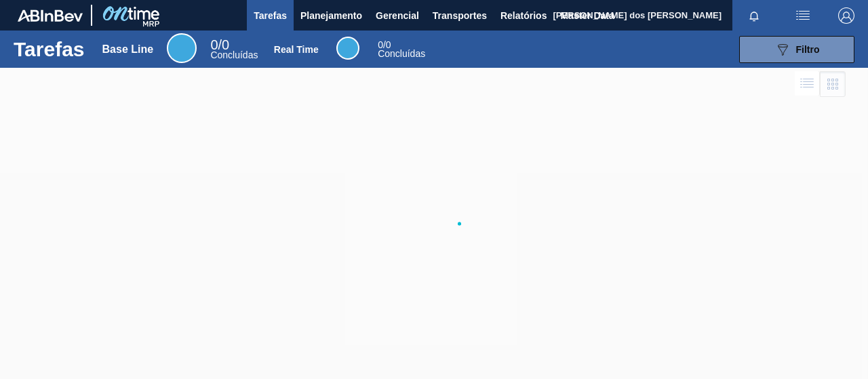 This screenshot has width=868, height=379. I want to click on span: Gerencial, so click(397, 15).